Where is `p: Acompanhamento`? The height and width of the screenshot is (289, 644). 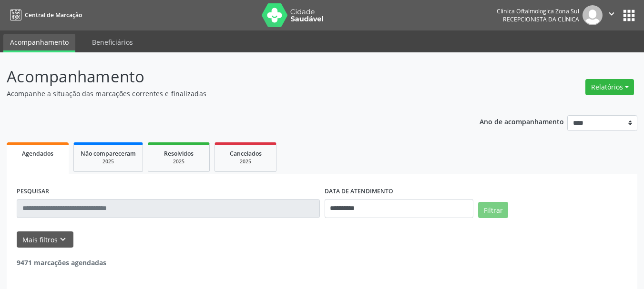
p: Acompanhamento is located at coordinates (228, 77).